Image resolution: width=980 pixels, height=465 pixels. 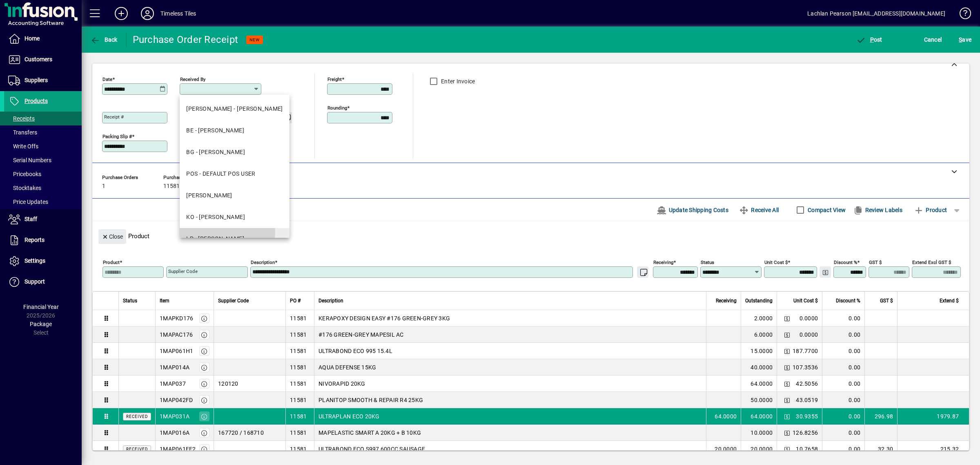 What do you see at coordinates (32, 38) in the screenshot?
I see `span: Home` at bounding box center [32, 38].